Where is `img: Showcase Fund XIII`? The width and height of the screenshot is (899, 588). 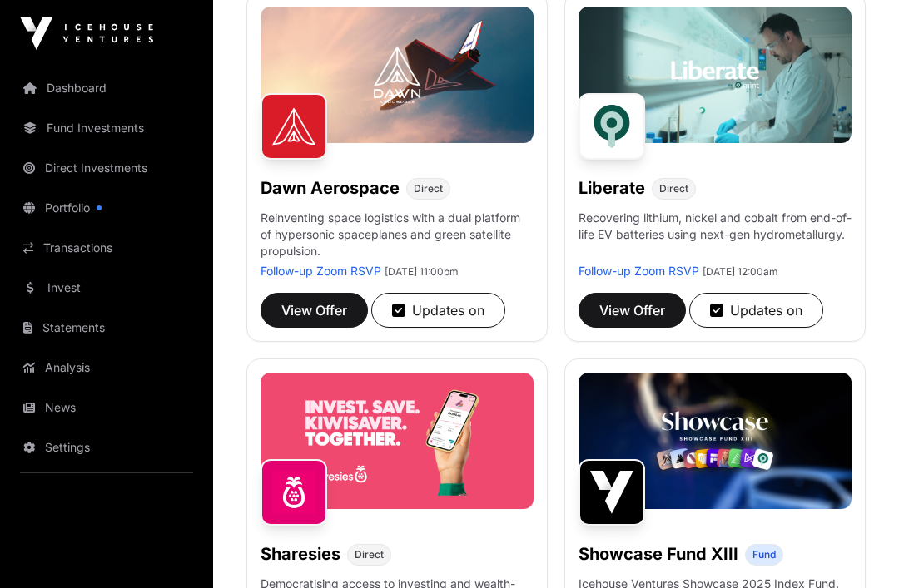
img: Showcase Fund XIII is located at coordinates (612, 492).